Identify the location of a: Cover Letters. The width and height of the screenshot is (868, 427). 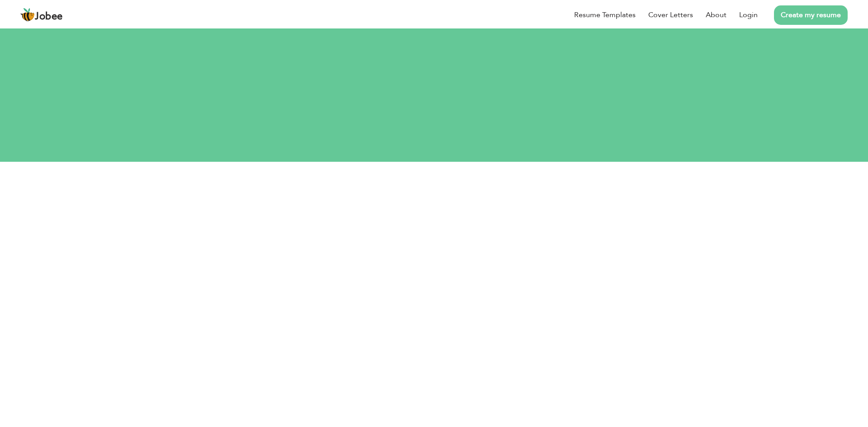
(670, 15).